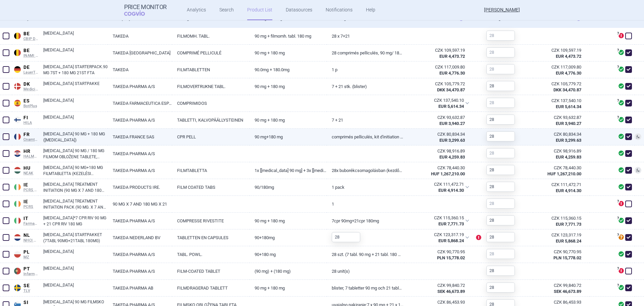  Describe the element at coordinates (17, 187) in the screenshot. I see `img: Ireland` at that location.